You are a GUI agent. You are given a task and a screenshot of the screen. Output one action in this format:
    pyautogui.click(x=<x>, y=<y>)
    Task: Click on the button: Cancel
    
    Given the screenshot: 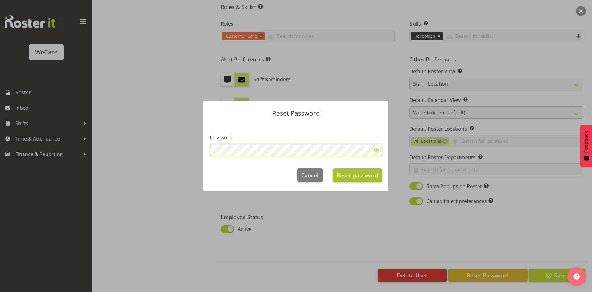 What is the action you would take?
    pyautogui.click(x=310, y=175)
    